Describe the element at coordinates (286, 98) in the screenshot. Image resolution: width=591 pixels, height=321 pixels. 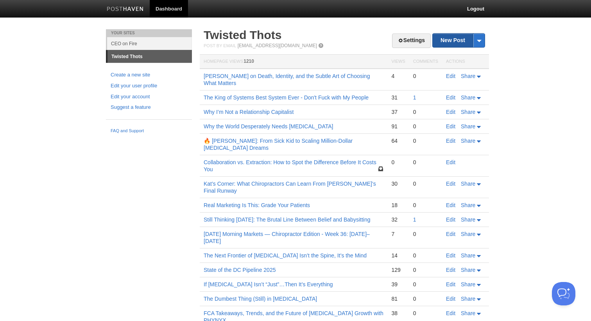
I see `a: The King of Systems Best System Ever - Don't Fuck with My People` at that location.